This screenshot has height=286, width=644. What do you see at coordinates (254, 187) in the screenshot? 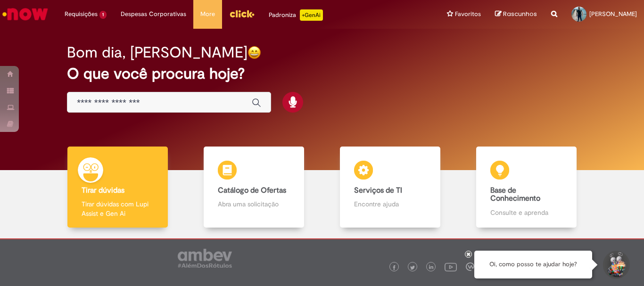
I see `a: Catálogo de Ofertas Abra uma solicitação` at bounding box center [254, 187].